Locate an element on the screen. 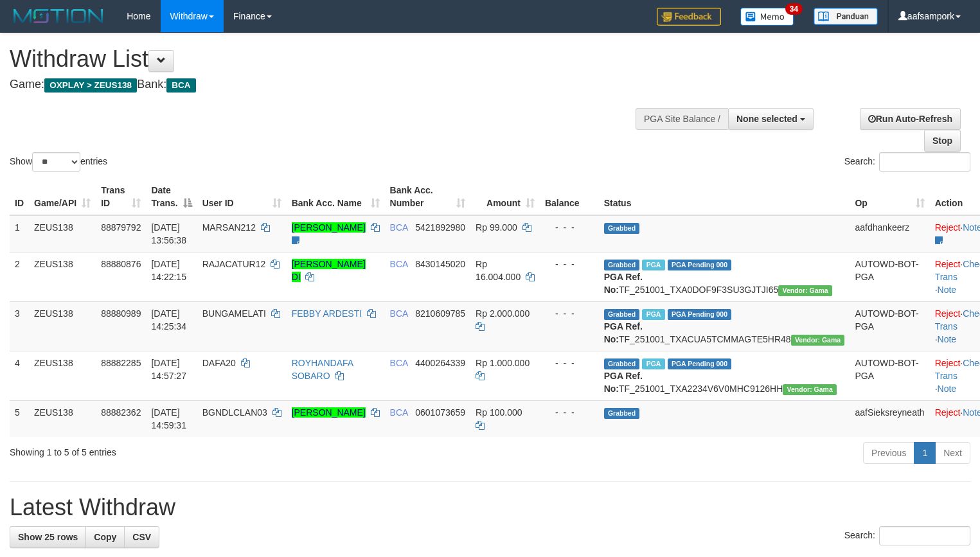  td: aafSieksreyneath is located at coordinates (890, 418).